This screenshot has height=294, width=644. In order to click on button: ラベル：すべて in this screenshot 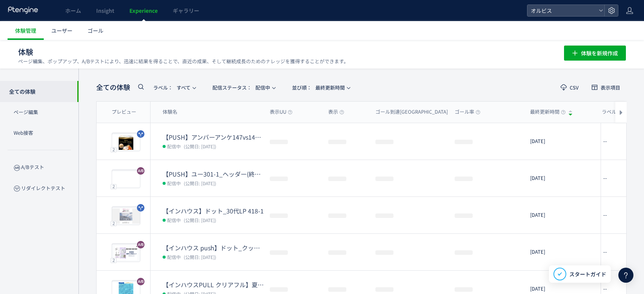, I will do `click(174, 87)`.